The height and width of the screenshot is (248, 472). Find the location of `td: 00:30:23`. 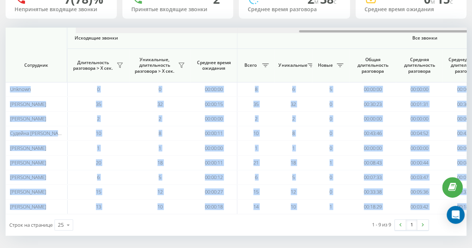

td: 00:30:23 is located at coordinates (372, 104).